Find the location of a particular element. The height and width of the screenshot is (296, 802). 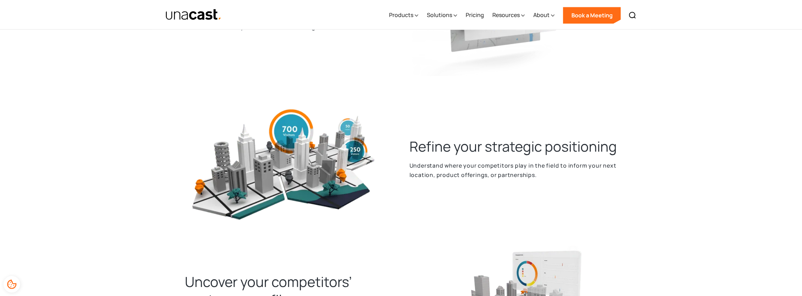

a: Pricing is located at coordinates (475, 15).